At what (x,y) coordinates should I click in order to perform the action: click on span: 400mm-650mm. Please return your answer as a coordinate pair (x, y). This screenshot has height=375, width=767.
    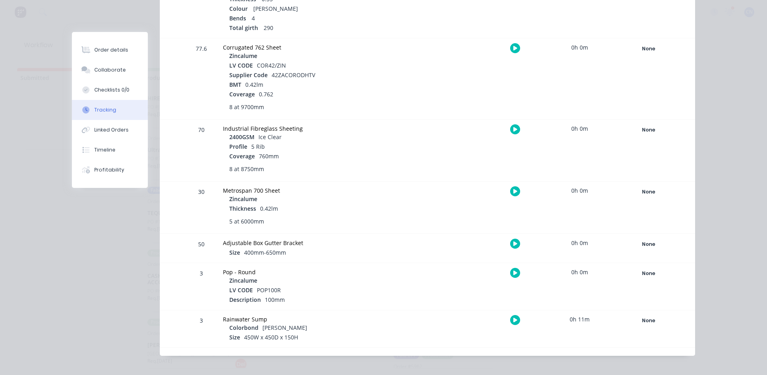
    Looking at the image, I should click on (265, 252).